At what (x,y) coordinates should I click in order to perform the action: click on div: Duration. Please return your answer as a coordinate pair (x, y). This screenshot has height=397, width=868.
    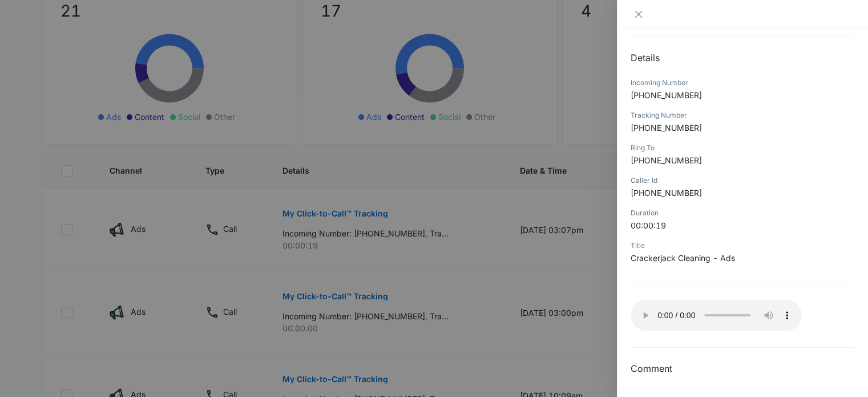
    Looking at the image, I should click on (742, 213).